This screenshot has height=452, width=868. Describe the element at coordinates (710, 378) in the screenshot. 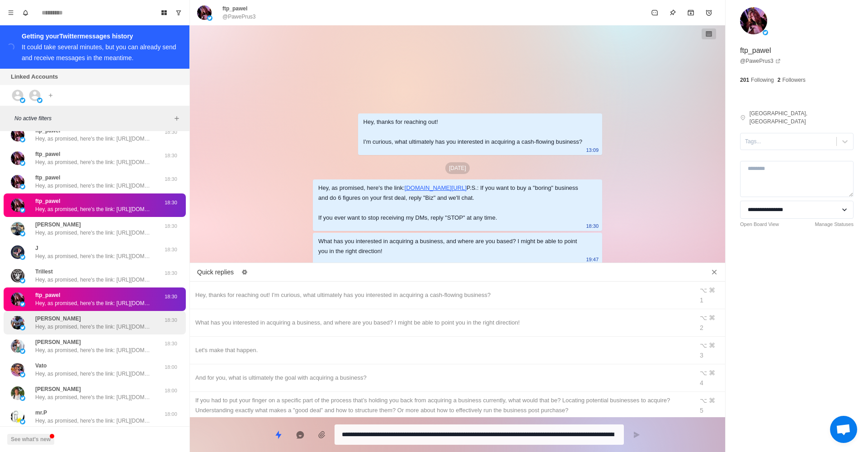

I see `div: ⌥ ⌘ 4` at that location.